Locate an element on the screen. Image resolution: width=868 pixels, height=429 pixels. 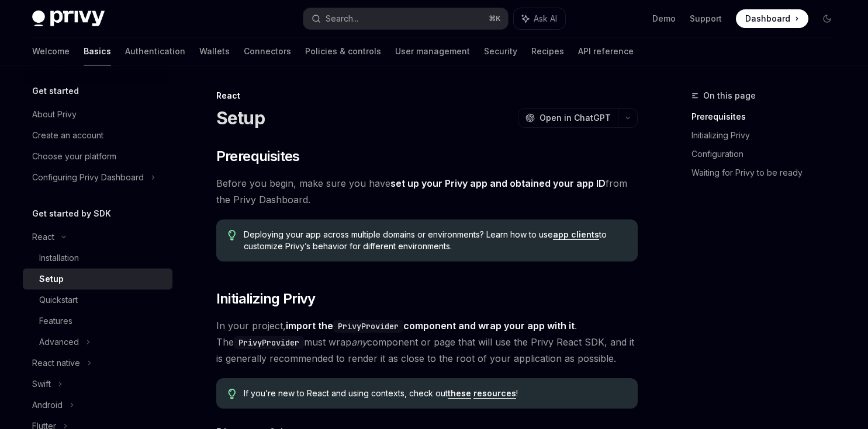
div: Search... is located at coordinates (342, 19).